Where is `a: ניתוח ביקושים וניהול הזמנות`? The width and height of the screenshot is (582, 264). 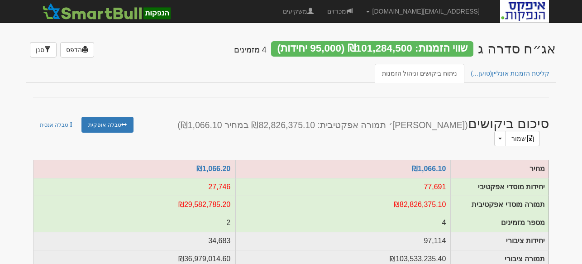
a: ניתוח ביקושים וניהול הזמנות is located at coordinates (419, 73).